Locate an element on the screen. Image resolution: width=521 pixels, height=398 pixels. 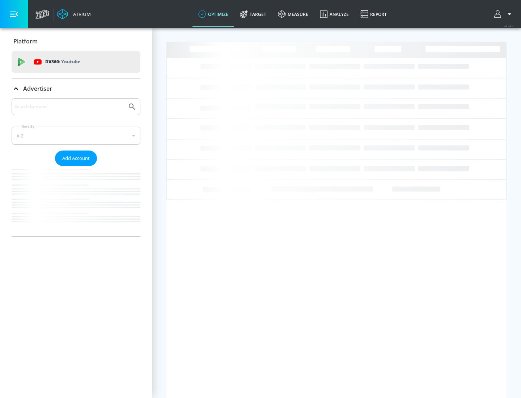
div: DV360: Youtube is located at coordinates (76, 62).